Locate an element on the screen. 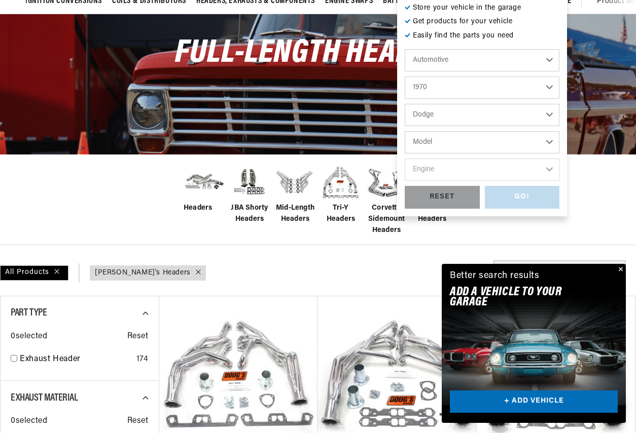 Image resolution: width=636 pixels, height=433 pixels. span: Full-Length Headers is located at coordinates (317, 53).